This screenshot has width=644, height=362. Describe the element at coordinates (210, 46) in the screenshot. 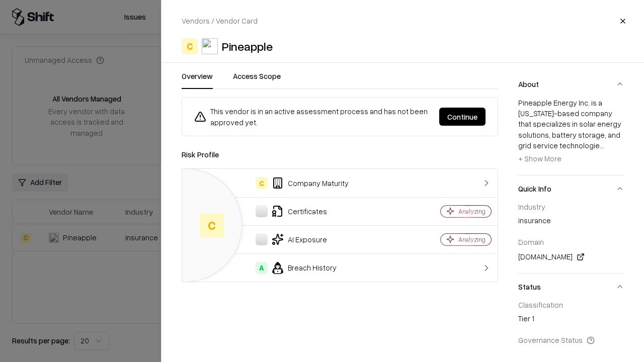

I see `img: Pineapple` at that location.